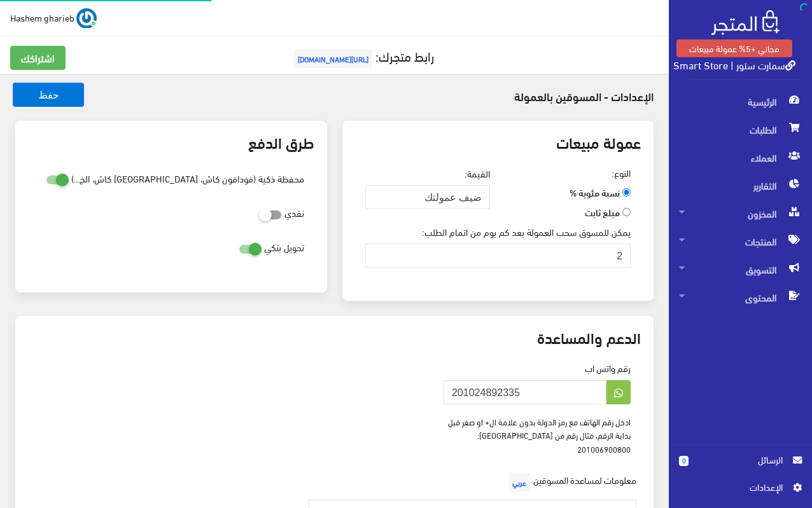 The height and width of the screenshot is (508, 812). Describe the element at coordinates (740, 297) in the screenshot. I see `span: المحتوى` at that location.